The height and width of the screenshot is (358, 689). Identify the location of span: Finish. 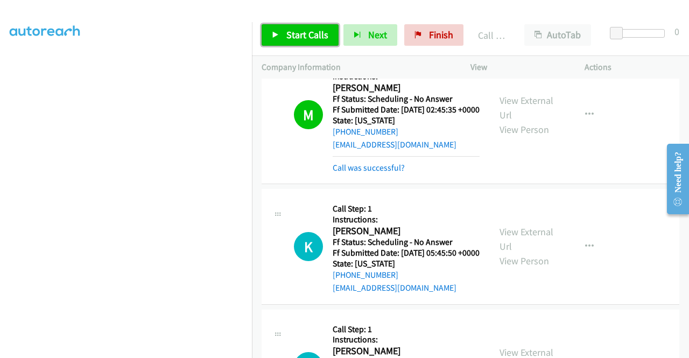
(441, 34).